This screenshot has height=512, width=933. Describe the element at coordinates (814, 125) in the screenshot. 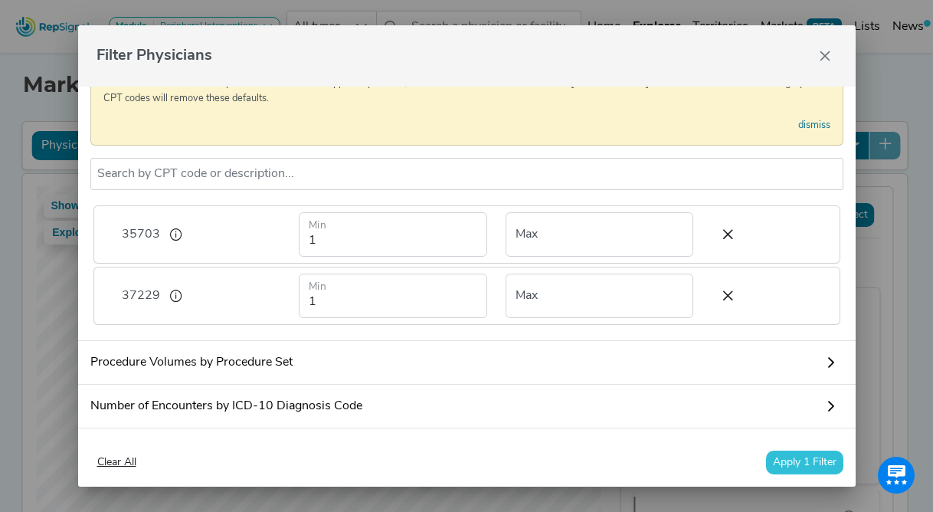

I see `a: dismiss` at that location.